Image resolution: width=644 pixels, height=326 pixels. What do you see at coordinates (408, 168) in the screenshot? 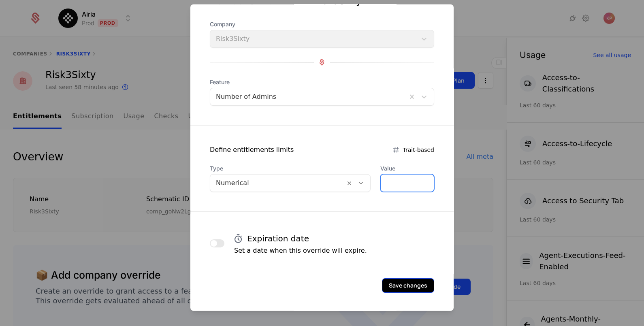
I see `label: Value` at bounding box center [408, 168].